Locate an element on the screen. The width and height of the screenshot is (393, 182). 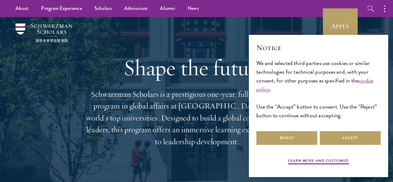
button: Reject is located at coordinates (287, 138).